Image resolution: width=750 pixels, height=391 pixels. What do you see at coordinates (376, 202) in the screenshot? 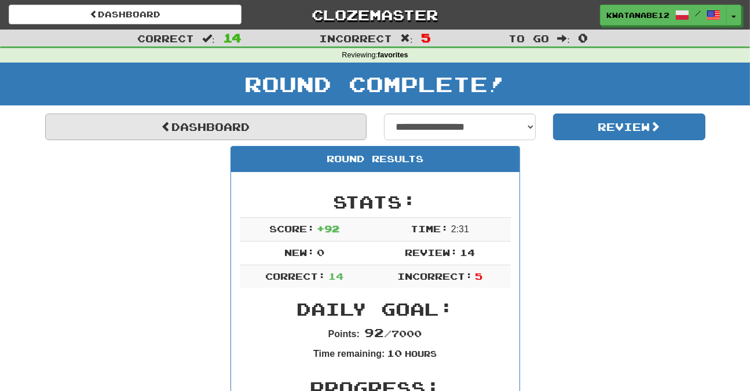
I see `h2: Stats:` at bounding box center [376, 202].